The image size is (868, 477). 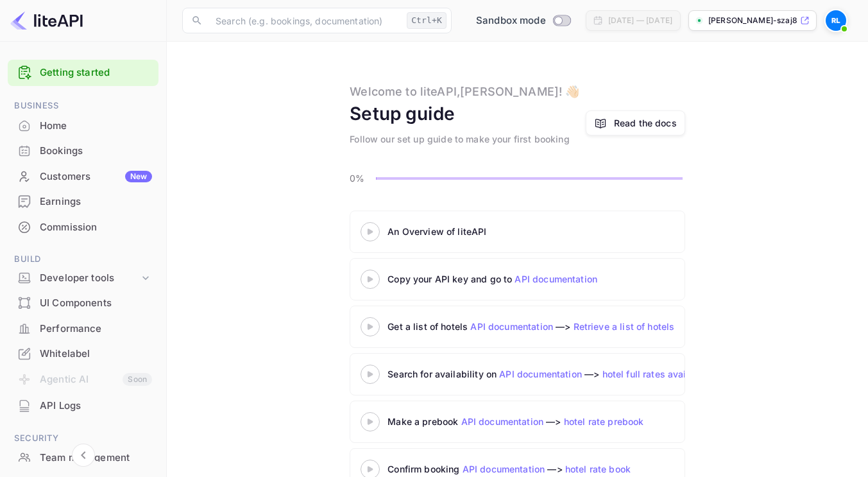 What do you see at coordinates (523, 21) in the screenshot?
I see `div: Switch to Production mode` at bounding box center [523, 21].